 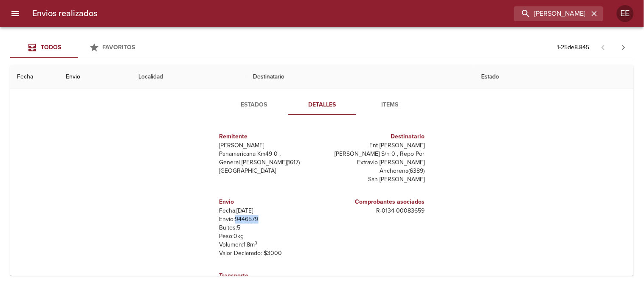 I want to click on span: Pagina anterior, so click(x=604, y=47).